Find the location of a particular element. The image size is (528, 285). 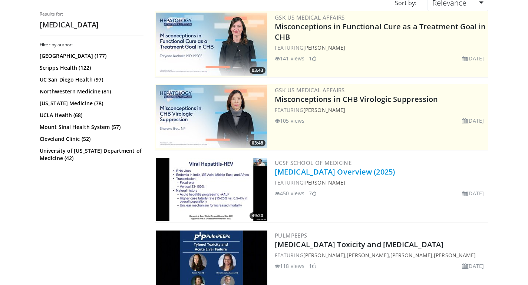

img: 59d1e413-5879-4b2e-8b0a-b35c7ac1ec20.jpg.300x170_q85_crop-smart_upscale.jpg is located at coordinates (212, 117).